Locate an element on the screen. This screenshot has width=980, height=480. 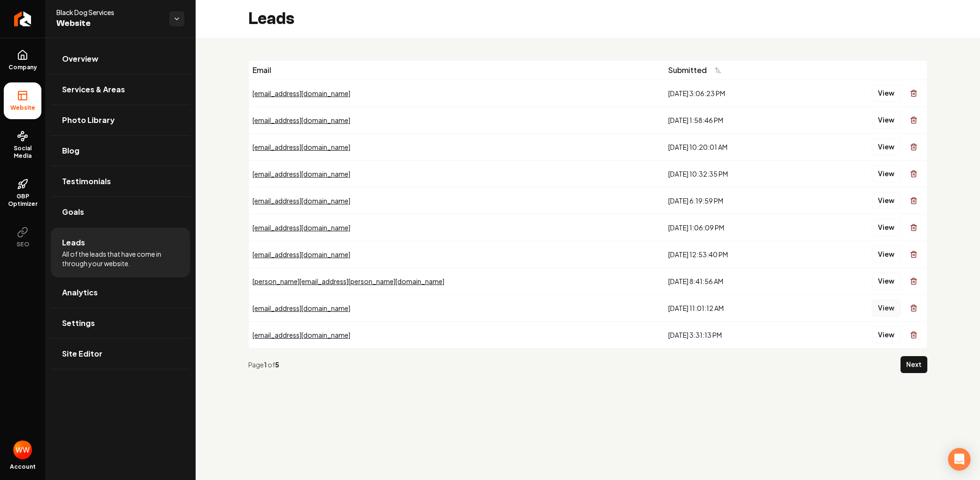
button: SEO is located at coordinates (22, 237).